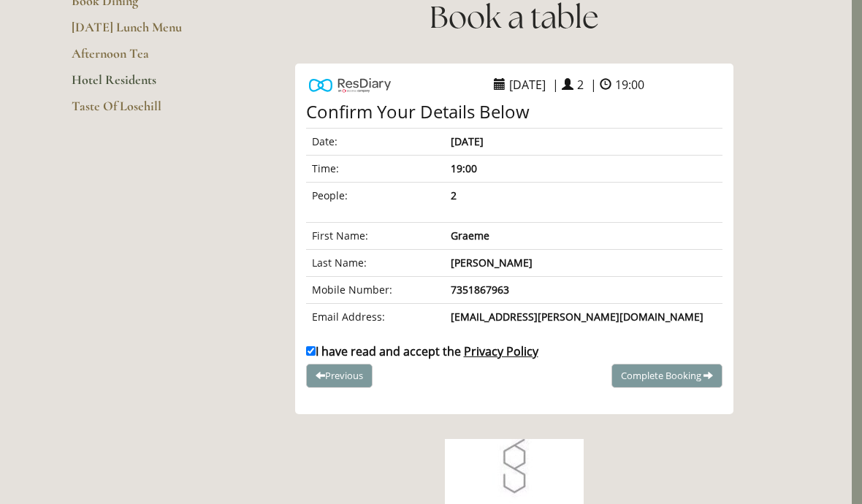 The height and width of the screenshot is (504, 862). What do you see at coordinates (141, 59) in the screenshot?
I see `a: Afternoon Tea` at bounding box center [141, 59].